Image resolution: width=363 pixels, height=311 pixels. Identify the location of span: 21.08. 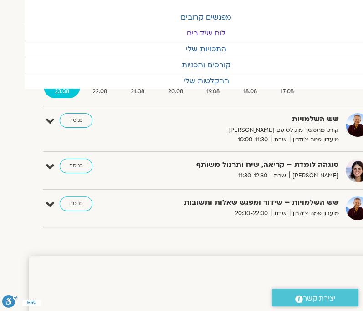
(137, 91).